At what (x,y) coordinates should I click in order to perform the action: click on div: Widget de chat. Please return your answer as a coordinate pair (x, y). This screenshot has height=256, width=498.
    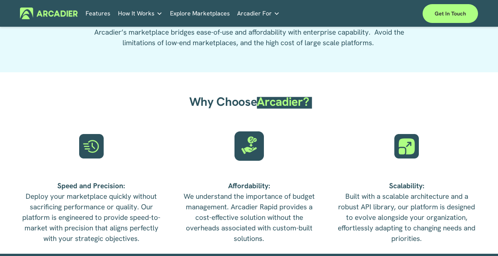
    Looking at the image, I should click on (479, 238).